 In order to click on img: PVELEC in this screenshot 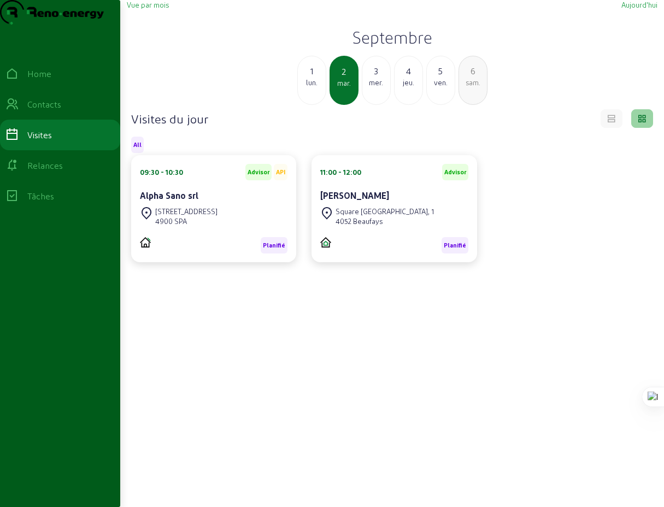, I will do `click(145, 242)`.